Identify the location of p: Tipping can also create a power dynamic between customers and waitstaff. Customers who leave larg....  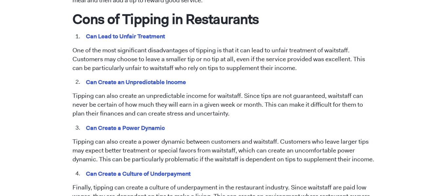
(224, 151).